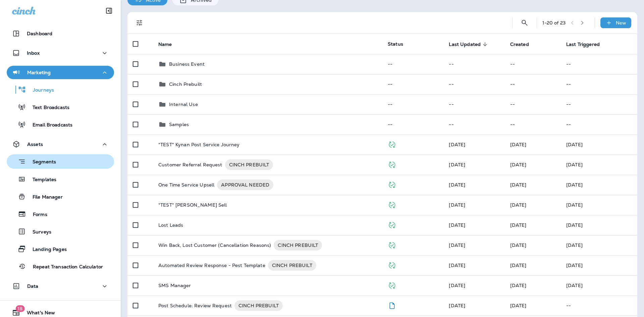  What do you see at coordinates (40, 90) in the screenshot?
I see `p: Journeys` at bounding box center [40, 90].